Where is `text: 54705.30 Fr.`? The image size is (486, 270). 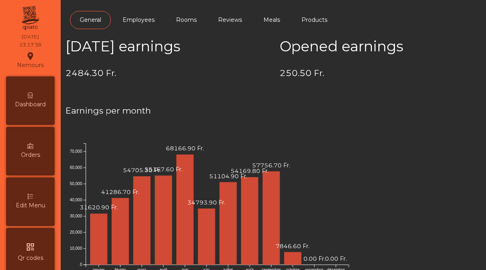 text: 54705.30 Fr. is located at coordinates (142, 170).